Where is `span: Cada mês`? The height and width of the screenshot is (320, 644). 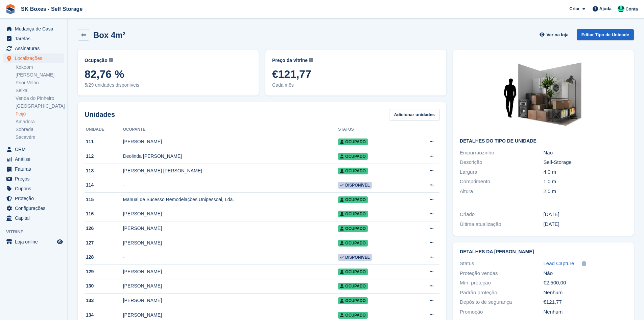
span: Cada mês is located at coordinates (356, 85).